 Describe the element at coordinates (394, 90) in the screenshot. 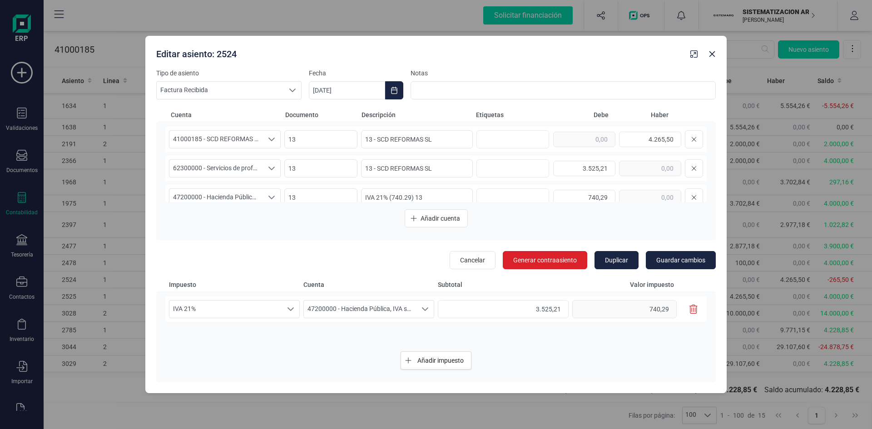

I see `button: Choose Date` at that location.